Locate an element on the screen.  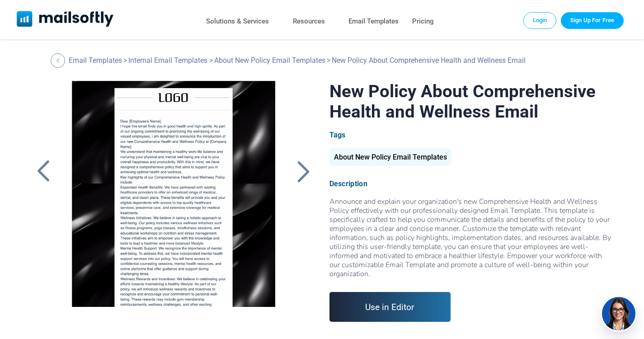
h1: New Policy About Comprehensive Health and Wellness Email is located at coordinates (470, 101).